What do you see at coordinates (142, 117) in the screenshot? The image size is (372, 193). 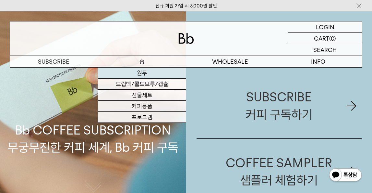 I see `a: 프로그램` at bounding box center [142, 117].